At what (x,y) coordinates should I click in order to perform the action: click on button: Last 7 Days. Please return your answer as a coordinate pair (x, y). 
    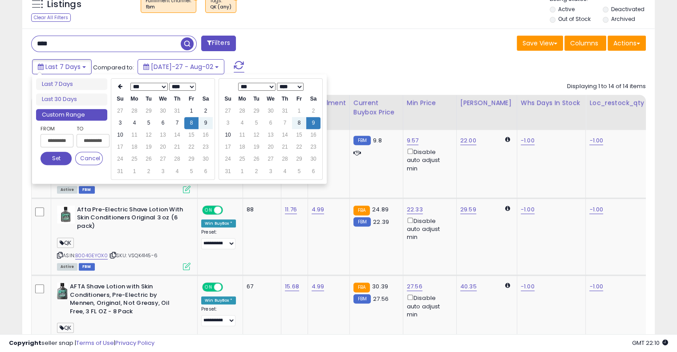
    Looking at the image, I should click on (62, 67).